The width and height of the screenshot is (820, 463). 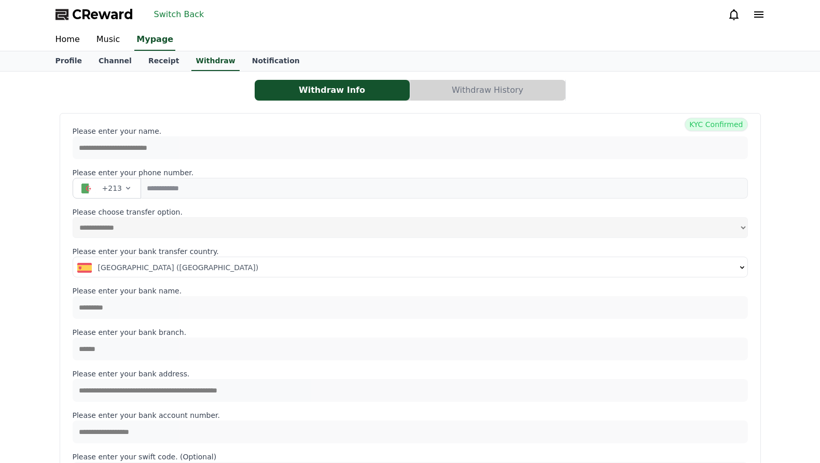 I want to click on a: CReward, so click(x=94, y=15).